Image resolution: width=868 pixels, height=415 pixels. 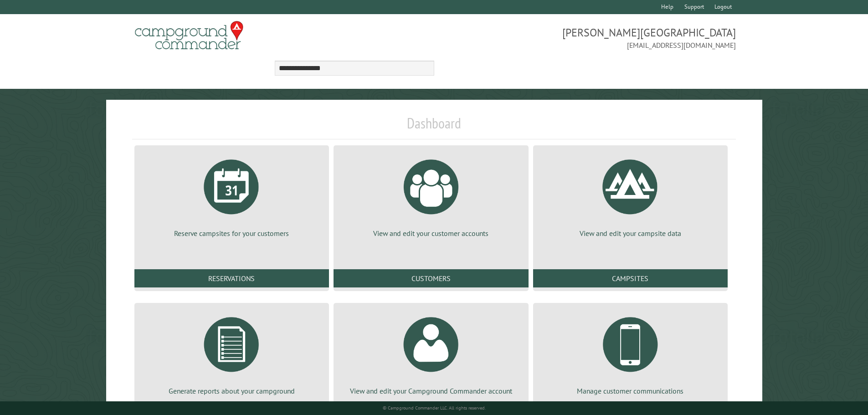 I want to click on a: Reservations, so click(x=231, y=278).